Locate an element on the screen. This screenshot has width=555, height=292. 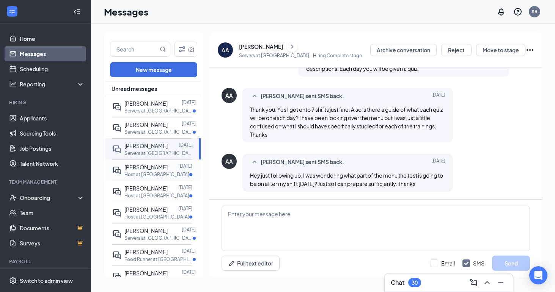
a: SurveysCrown is located at coordinates (52, 243).